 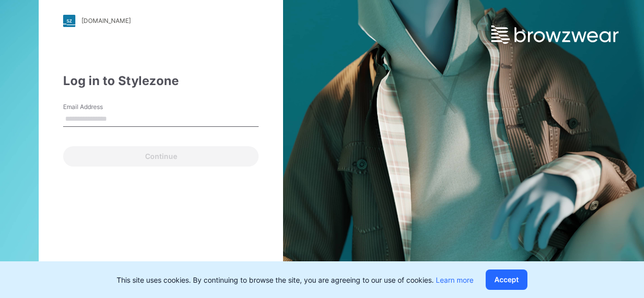 I want to click on a: Learn more, so click(x=455, y=280).